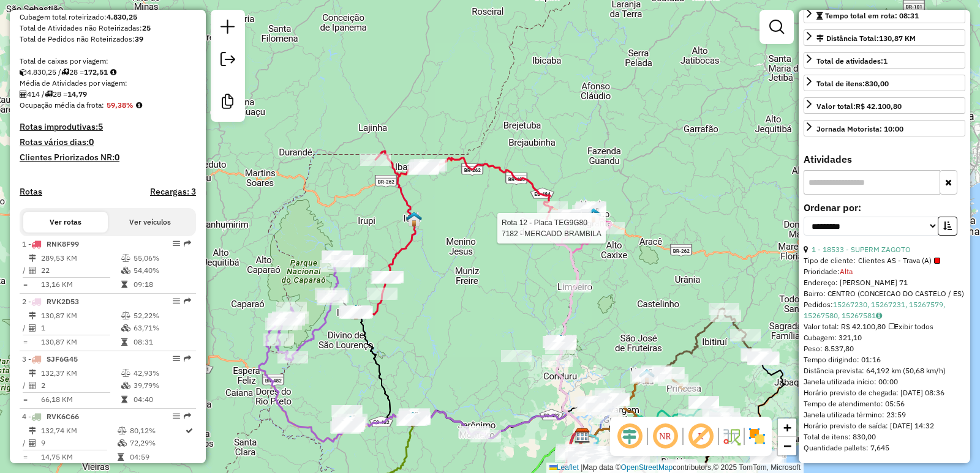 The image size is (980, 473). I want to click on td: 08:31, so click(161, 342).